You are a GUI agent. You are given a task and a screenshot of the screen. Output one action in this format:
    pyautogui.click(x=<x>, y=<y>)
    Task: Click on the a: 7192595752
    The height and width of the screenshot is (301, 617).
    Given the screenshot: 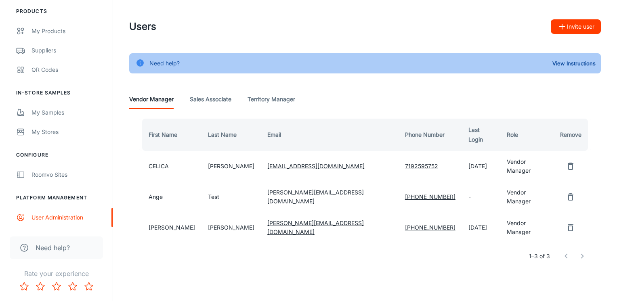 What is the action you would take?
    pyautogui.click(x=422, y=166)
    